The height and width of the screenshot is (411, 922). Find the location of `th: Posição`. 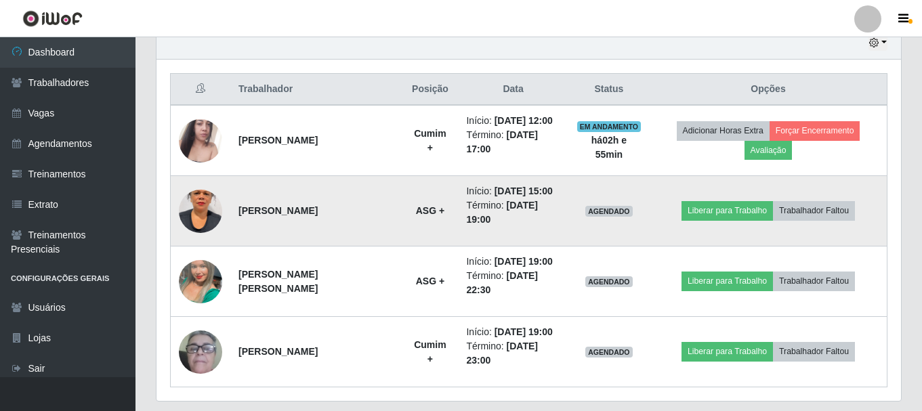

th: Posição is located at coordinates (430, 89).